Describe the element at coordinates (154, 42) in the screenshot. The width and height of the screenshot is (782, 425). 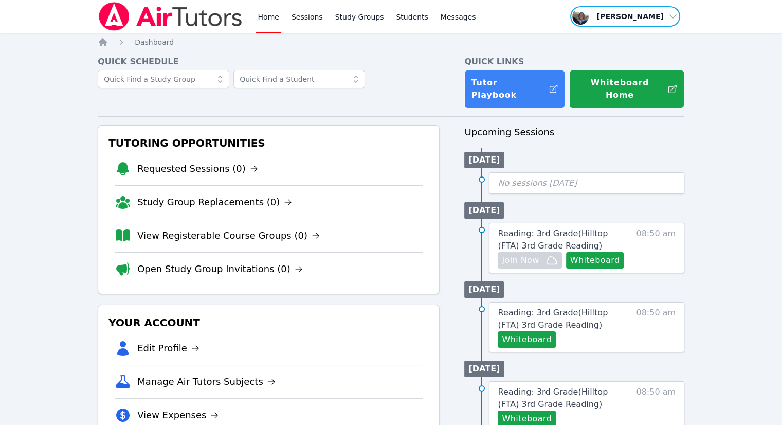
I see `span: Dashboard` at that location.